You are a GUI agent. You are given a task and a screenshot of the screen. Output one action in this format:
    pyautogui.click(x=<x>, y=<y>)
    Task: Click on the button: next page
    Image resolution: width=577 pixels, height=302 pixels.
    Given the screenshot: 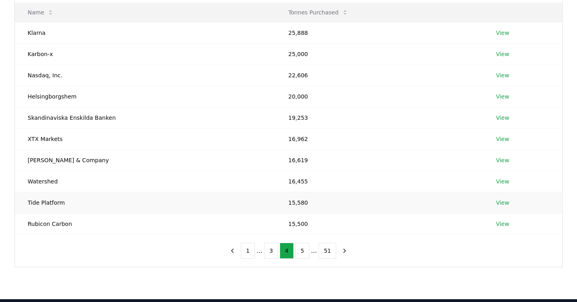 What is the action you would take?
    pyautogui.click(x=345, y=251)
    